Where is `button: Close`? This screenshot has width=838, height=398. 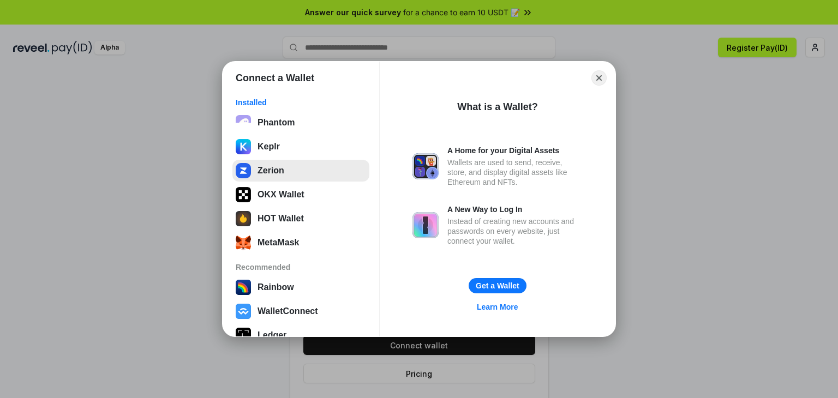
button: Close is located at coordinates (599, 78).